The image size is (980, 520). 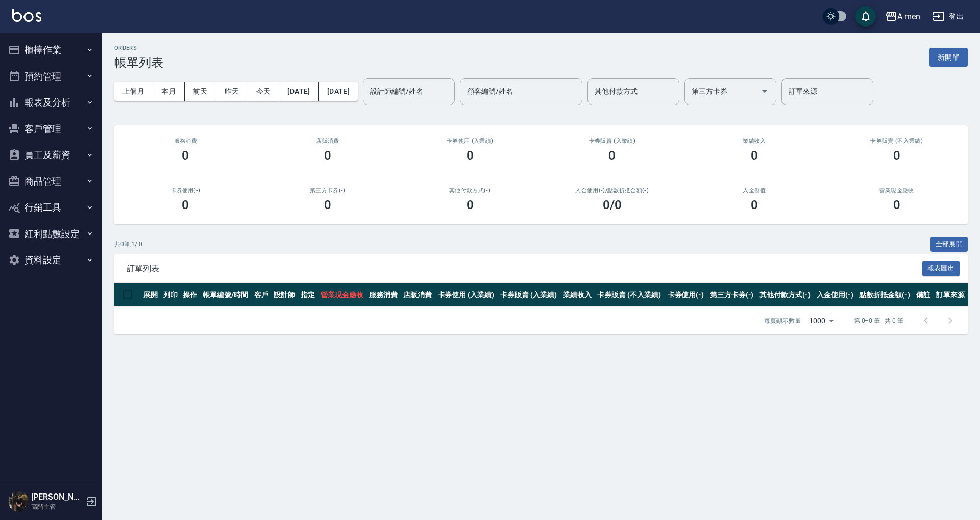 What do you see at coordinates (139, 48) in the screenshot?
I see `h2: ORDERS` at bounding box center [139, 48].